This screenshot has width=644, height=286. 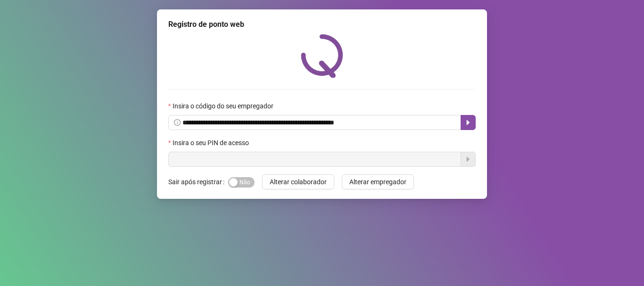 What do you see at coordinates (198, 182) in the screenshot?
I see `label: Sair após registrar` at bounding box center [198, 182].